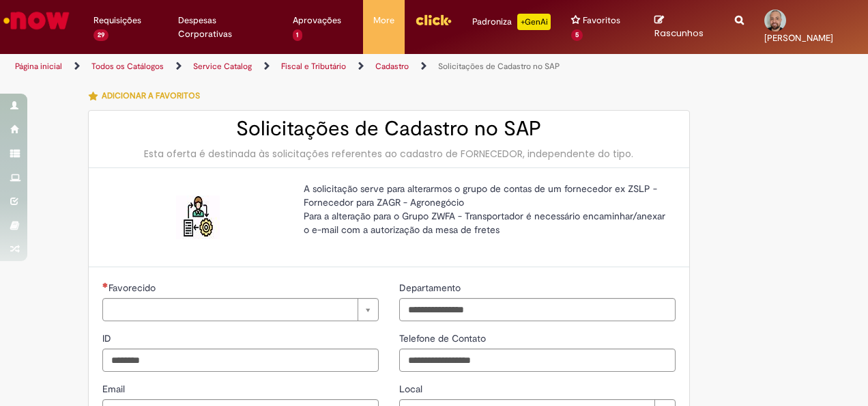  Describe the element at coordinates (151, 95) in the screenshot. I see `span: Adicionar a Favoritos` at that location.